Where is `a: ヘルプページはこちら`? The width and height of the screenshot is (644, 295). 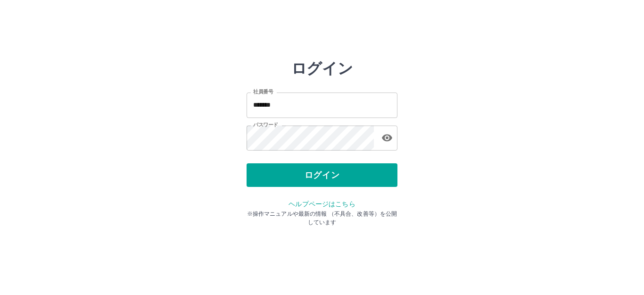
a: ヘルプページはこちら is located at coordinates (322, 204).